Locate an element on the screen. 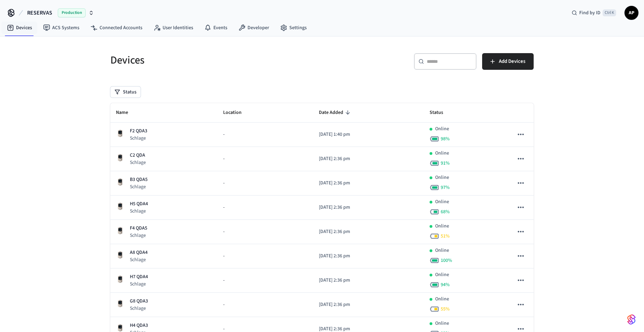 This screenshot has width=644, height=332. span: 68 % is located at coordinates (445, 212).